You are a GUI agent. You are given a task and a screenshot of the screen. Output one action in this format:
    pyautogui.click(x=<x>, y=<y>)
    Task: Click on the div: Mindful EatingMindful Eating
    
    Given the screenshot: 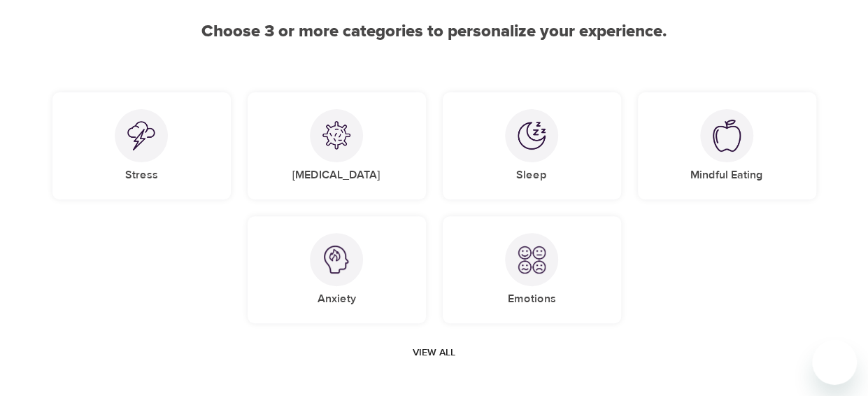 What is the action you would take?
    pyautogui.click(x=727, y=145)
    